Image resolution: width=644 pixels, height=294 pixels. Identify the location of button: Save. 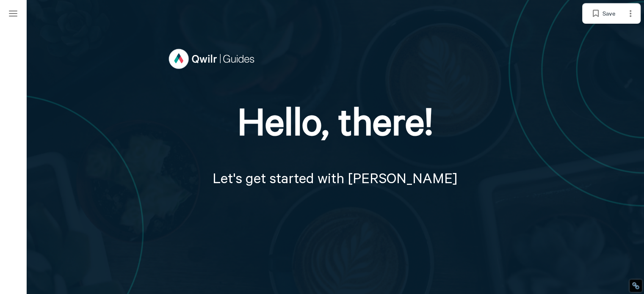
(603, 14).